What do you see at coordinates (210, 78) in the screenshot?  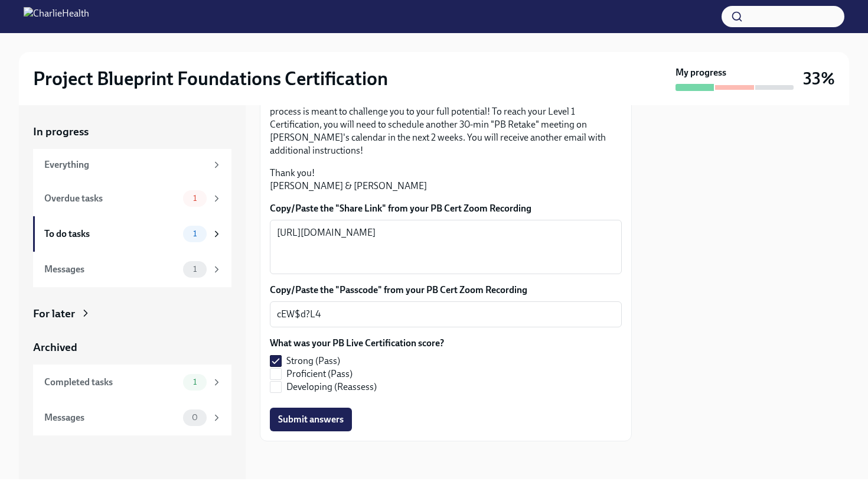 I see `h2: Project Blueprint Foundations Certification` at bounding box center [210, 78].